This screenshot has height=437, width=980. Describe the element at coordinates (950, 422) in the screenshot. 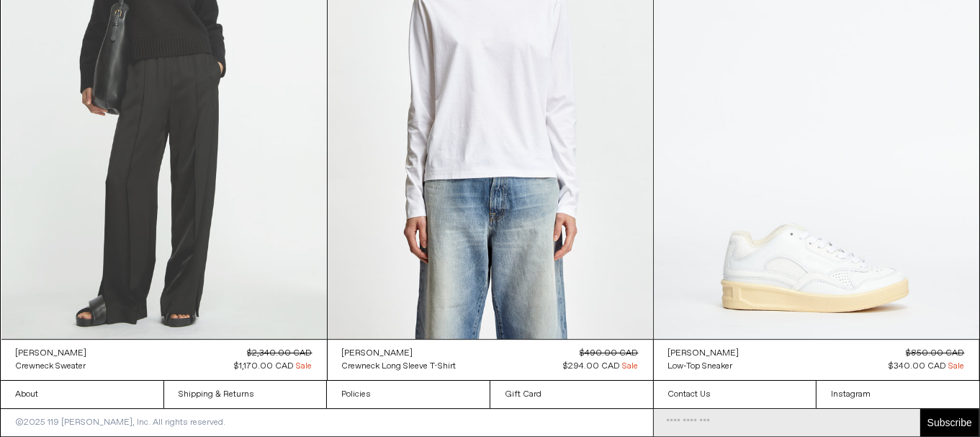

I see `button: Subscribe` at that location.